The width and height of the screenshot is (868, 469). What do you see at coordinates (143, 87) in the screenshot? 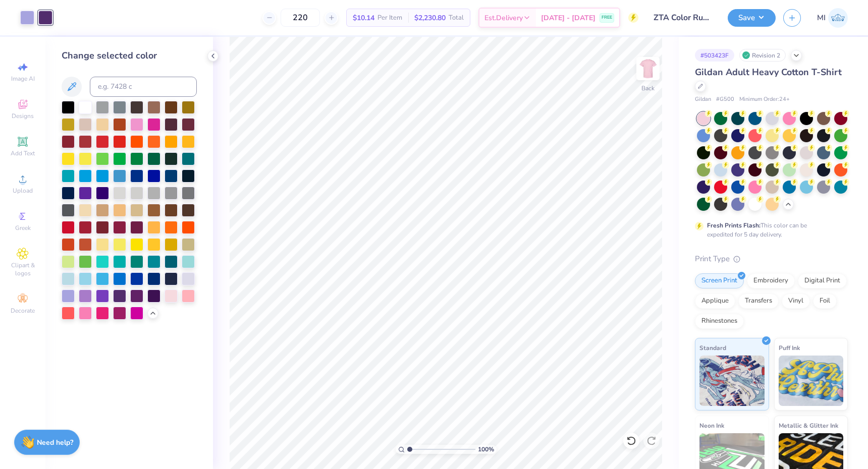
I see `input: e.g. 7428 c` at bounding box center [143, 87].